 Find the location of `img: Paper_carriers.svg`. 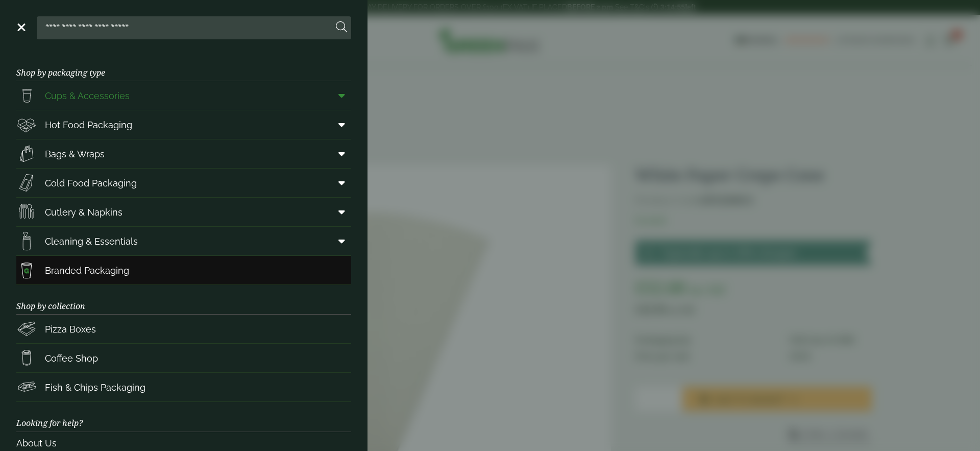

img: Paper_carriers.svg is located at coordinates (27, 153).